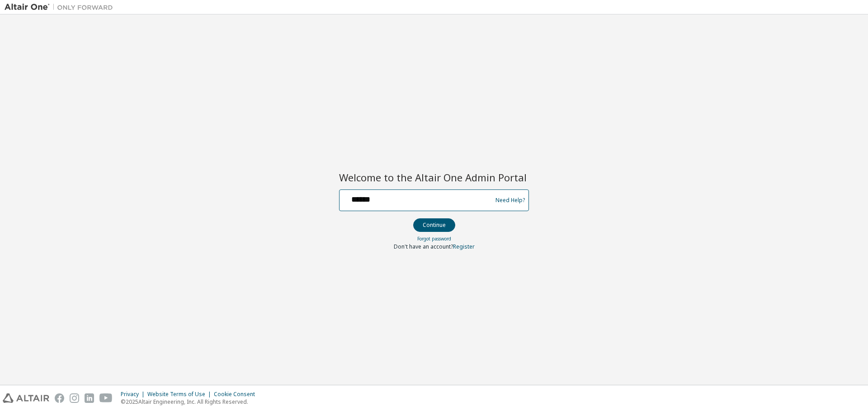 Image resolution: width=868 pixels, height=411 pixels. I want to click on div: Website Terms of Use, so click(181, 395).